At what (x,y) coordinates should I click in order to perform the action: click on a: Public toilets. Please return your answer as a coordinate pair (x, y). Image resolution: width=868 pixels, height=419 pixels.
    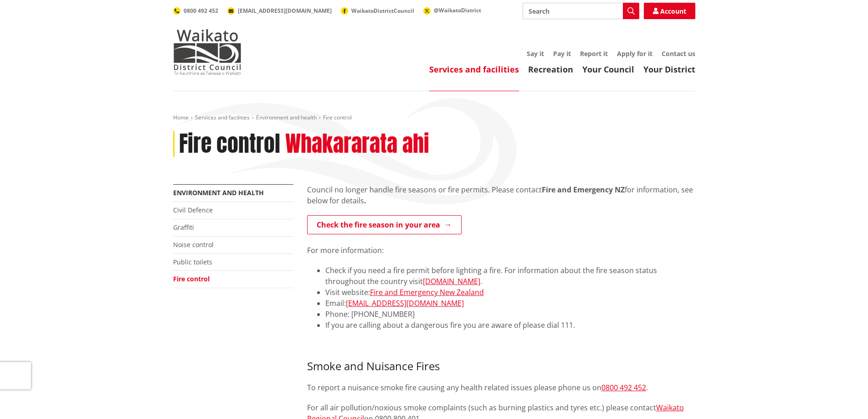
    Looking at the image, I should click on (192, 261).